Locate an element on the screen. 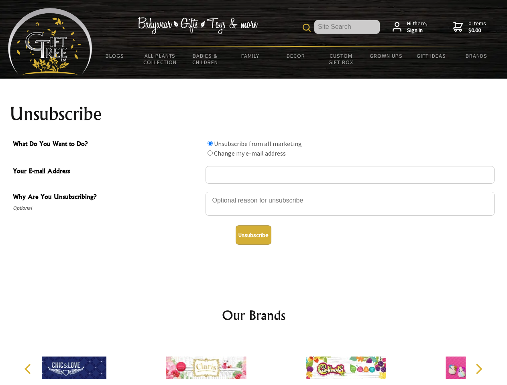 This screenshot has width=507, height=385. h2: Our Brands is located at coordinates (254, 315).